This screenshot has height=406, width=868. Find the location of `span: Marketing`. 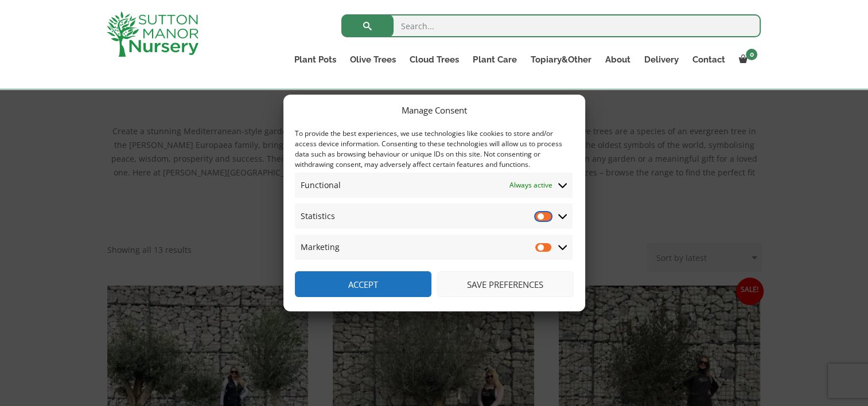

span: Marketing is located at coordinates (320, 247).